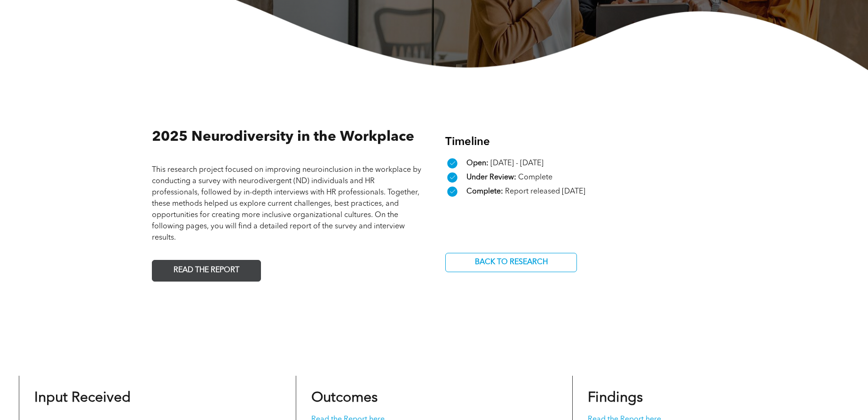  Describe the element at coordinates (478, 163) in the screenshot. I see `span: Open:` at that location.